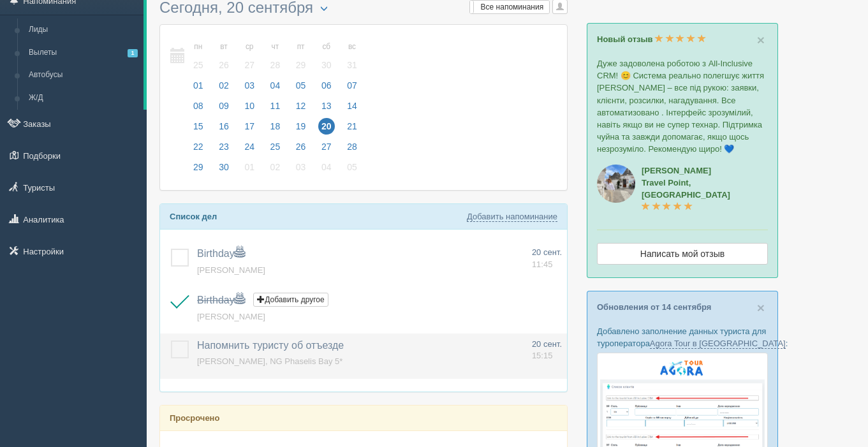 The height and width of the screenshot is (447, 868). What do you see at coordinates (198, 170) in the screenshot?
I see `a: 29` at bounding box center [198, 170].